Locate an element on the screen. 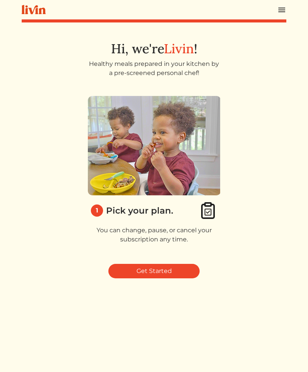  div: 1 is located at coordinates (97, 211).